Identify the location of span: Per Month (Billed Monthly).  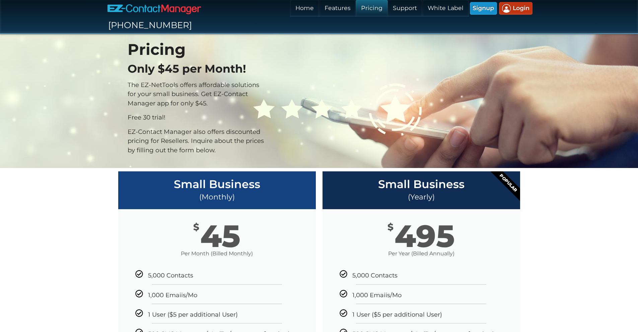
(217, 254).